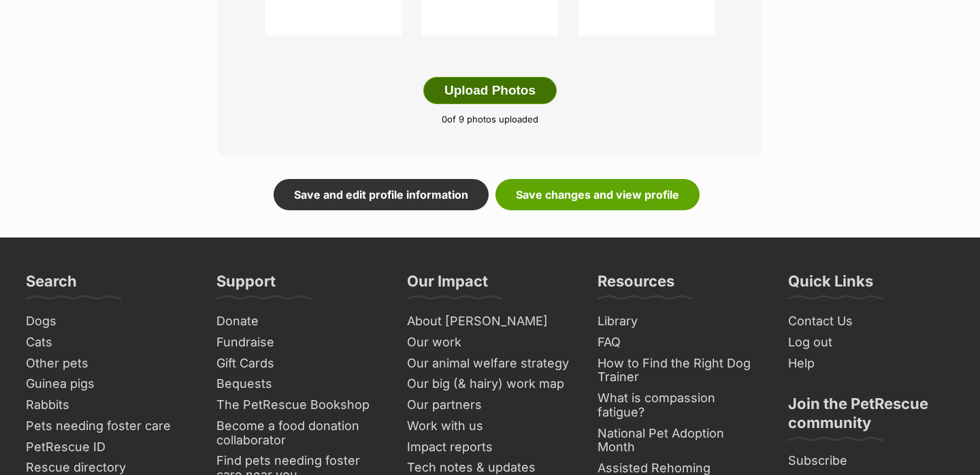  I want to click on h3: Resources, so click(635, 285).